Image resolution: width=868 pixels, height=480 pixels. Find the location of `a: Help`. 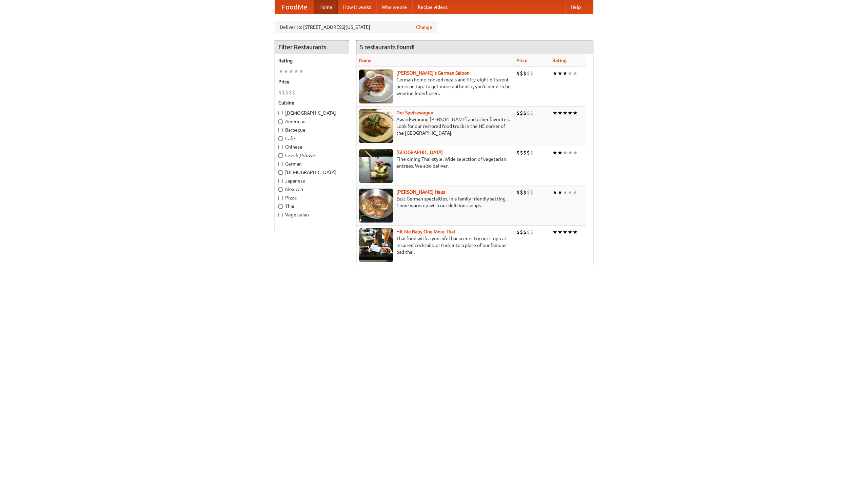

a: Help is located at coordinates (576, 7).